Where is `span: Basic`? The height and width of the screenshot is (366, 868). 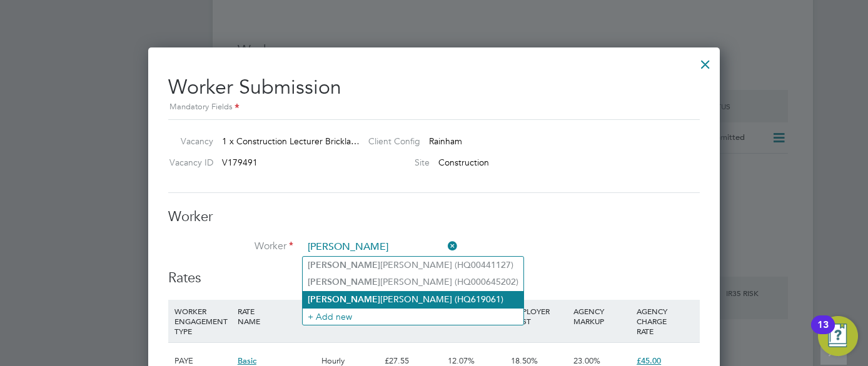
span: Basic is located at coordinates (247, 360).